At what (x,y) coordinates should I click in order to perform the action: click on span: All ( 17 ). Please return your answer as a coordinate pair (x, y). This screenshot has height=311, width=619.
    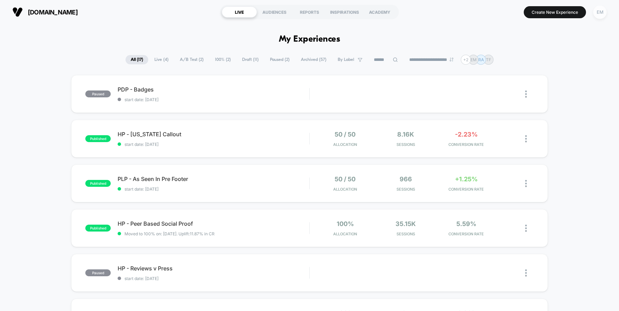
    Looking at the image, I should click on (137, 59).